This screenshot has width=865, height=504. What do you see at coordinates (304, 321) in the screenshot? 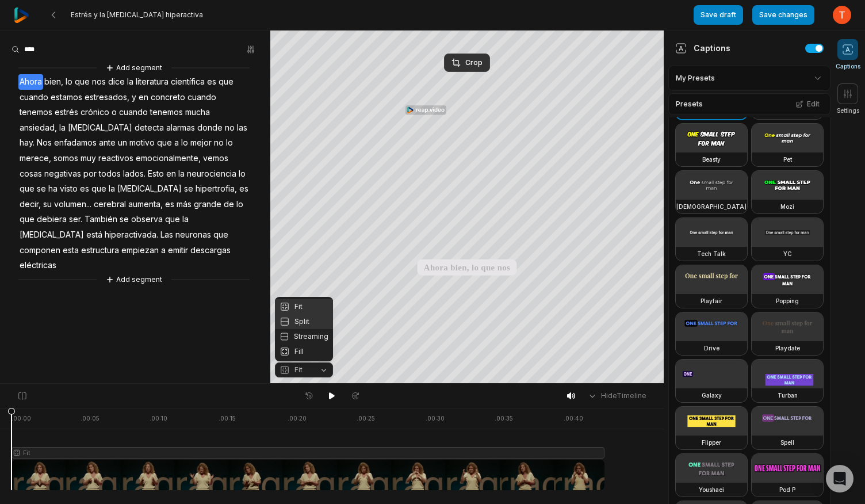
I see `div: Split` at bounding box center [304, 321].